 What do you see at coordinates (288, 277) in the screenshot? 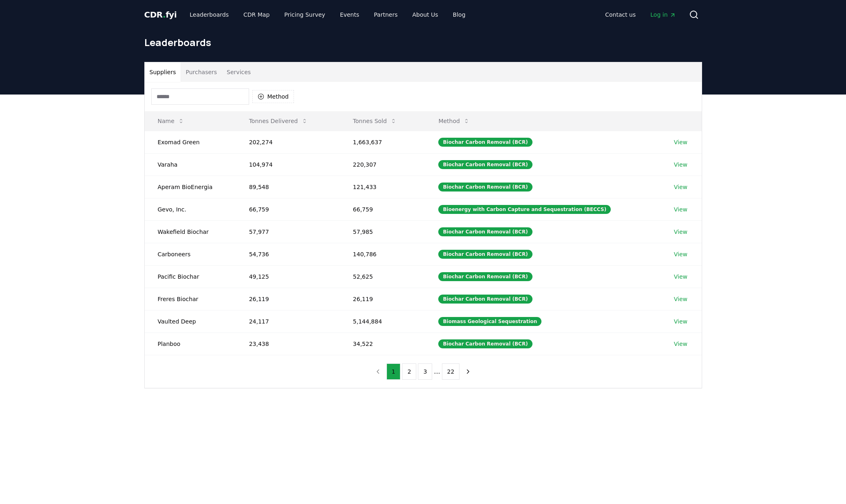
I see `td: 49,125` at bounding box center [288, 277].